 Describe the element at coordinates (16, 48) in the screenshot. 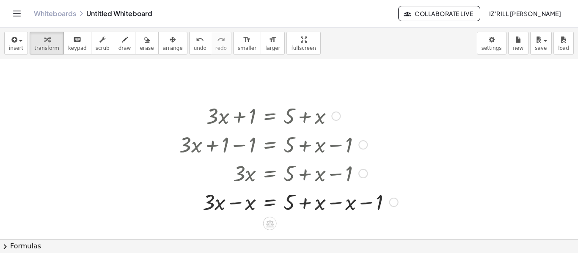

I see `span: insert` at that location.